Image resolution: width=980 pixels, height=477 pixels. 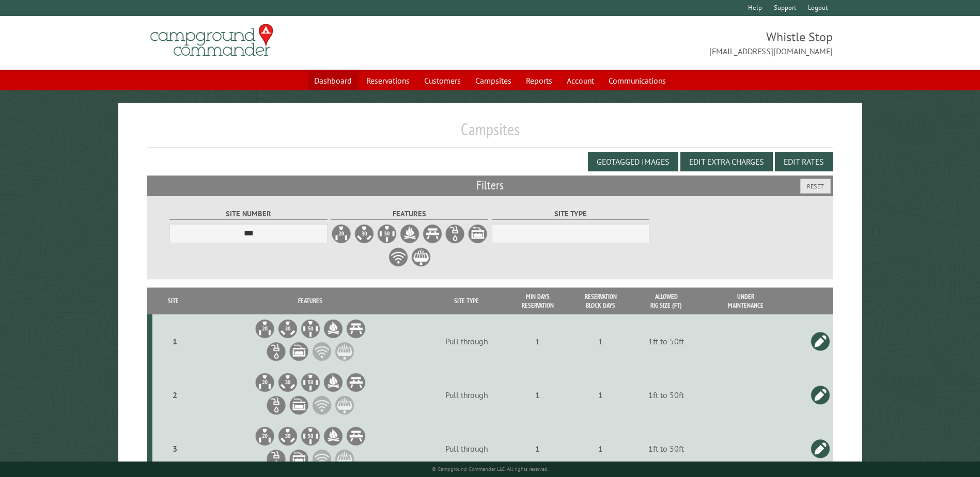 What do you see at coordinates (248, 214) in the screenshot?
I see `label: Site Number` at bounding box center [248, 214].